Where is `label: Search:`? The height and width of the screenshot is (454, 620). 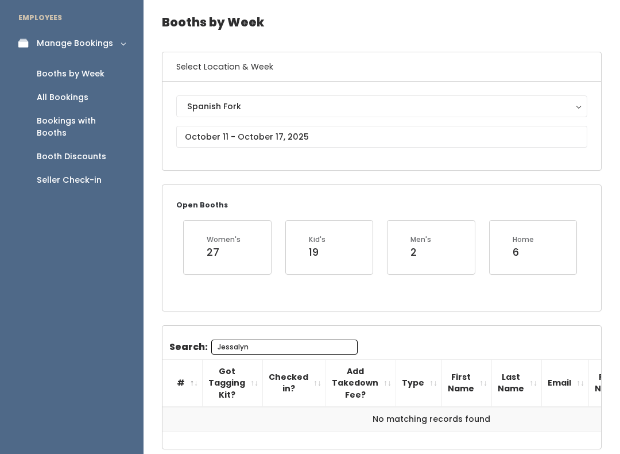 label: Search: is located at coordinates (264, 347).